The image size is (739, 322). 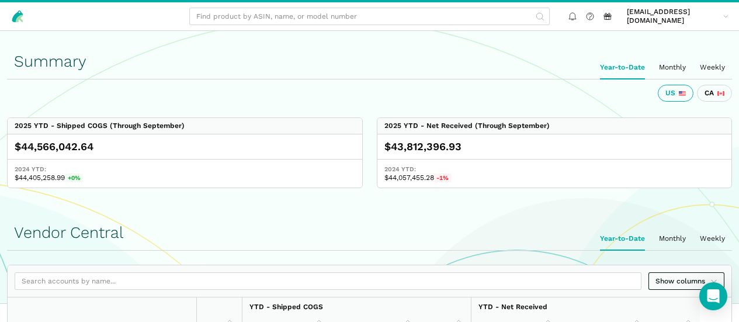 I want to click on strong: YTD - Net Received, so click(x=513, y=307).